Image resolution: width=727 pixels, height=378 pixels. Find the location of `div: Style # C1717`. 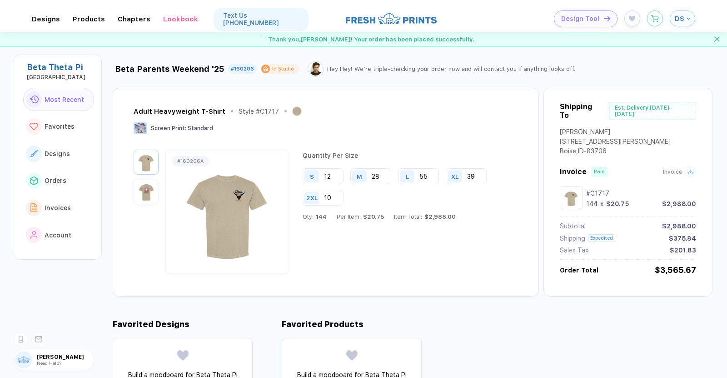

div: Style # C1717 is located at coordinates (259, 111).